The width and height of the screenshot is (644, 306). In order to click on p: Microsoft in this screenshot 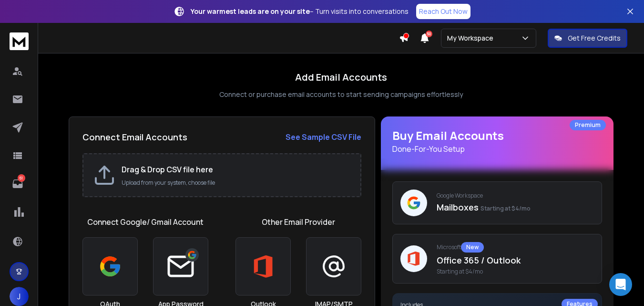, I will do `click(515, 248)`.